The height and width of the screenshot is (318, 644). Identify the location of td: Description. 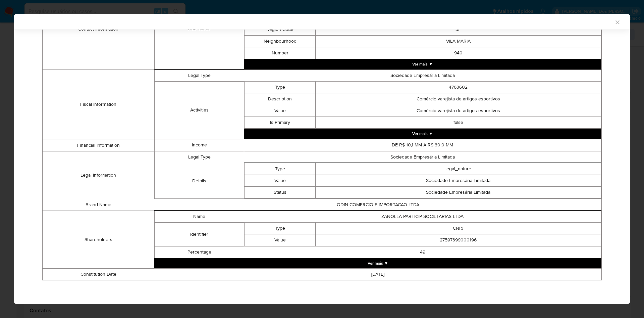
(280, 99).